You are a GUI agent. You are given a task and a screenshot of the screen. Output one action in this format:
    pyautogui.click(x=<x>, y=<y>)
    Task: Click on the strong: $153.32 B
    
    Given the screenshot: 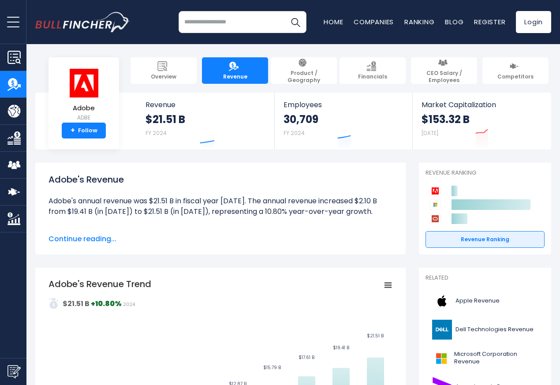 What is the action you would take?
    pyautogui.click(x=445, y=119)
    